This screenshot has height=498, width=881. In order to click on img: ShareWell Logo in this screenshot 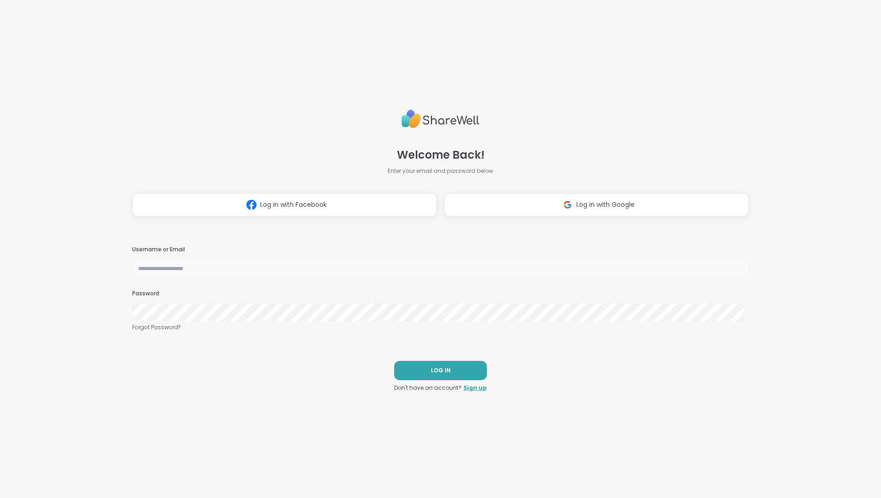, I will do `click(440, 119)`.